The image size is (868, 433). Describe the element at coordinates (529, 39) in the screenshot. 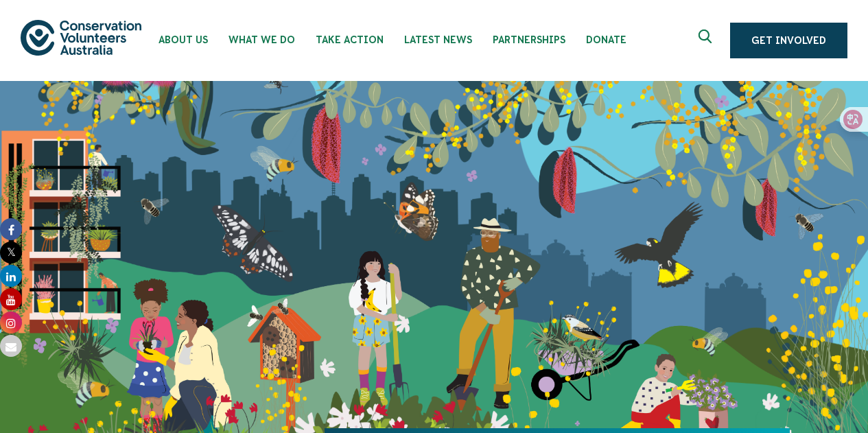

I see `span: Partnerships` at that location.